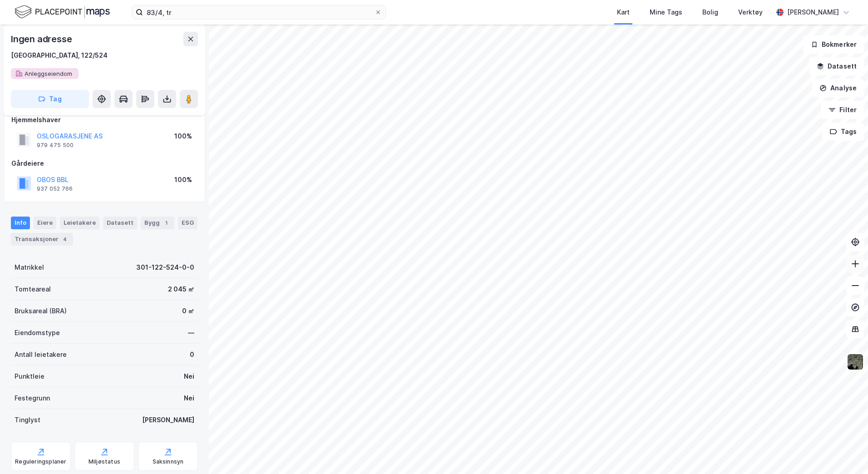 The height and width of the screenshot is (474, 868). What do you see at coordinates (65, 239) in the screenshot?
I see `div: 4` at bounding box center [65, 239].